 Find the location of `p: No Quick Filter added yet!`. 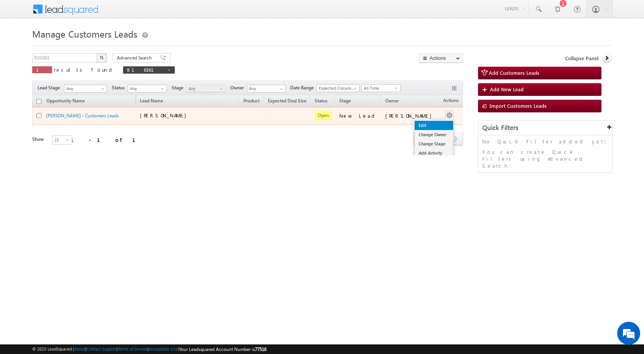

p: No Quick Filter added yet! is located at coordinates (545, 141).